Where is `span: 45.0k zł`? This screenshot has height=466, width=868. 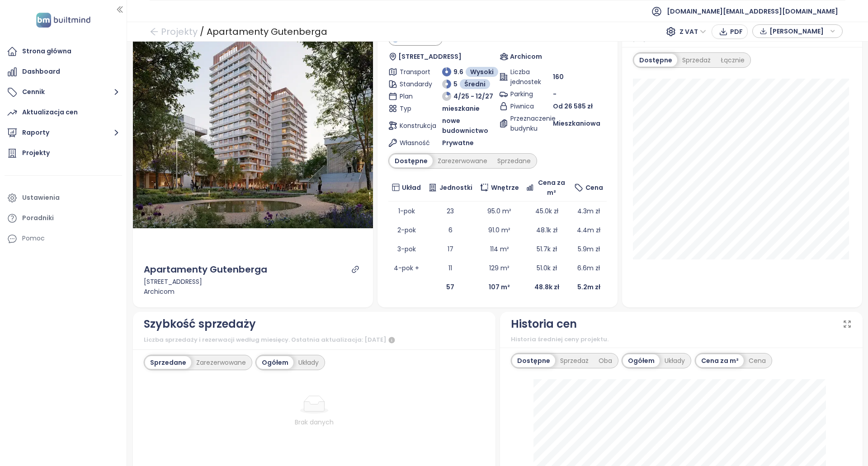
span: 45.0k zł is located at coordinates (547, 211).